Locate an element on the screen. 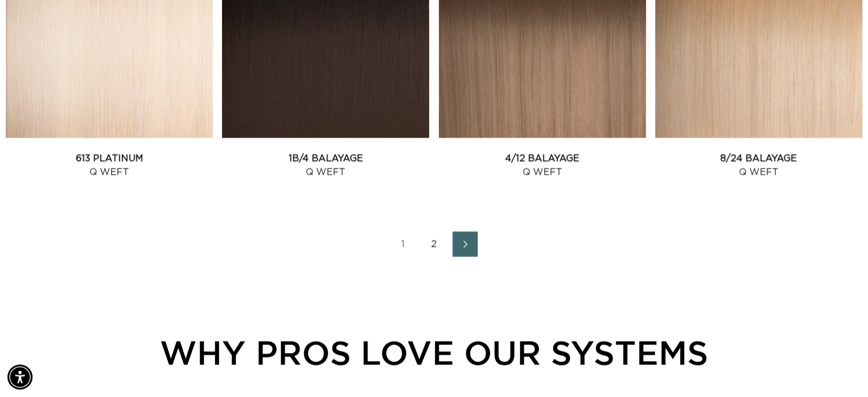  nav: Pagination is located at coordinates (434, 244).